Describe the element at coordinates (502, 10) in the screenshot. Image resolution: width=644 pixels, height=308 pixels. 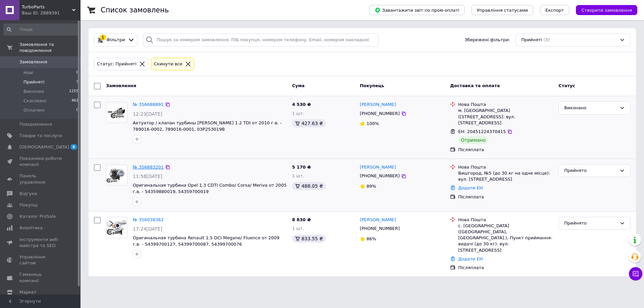
I see `button: Управління статусами` at that location.